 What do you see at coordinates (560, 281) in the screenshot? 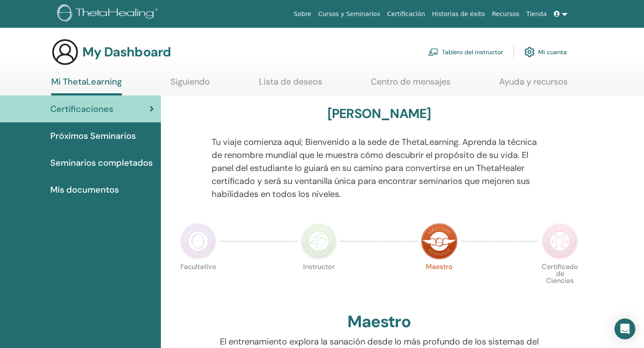
I see `p: Certificado de Ciencias` at bounding box center [560, 281].